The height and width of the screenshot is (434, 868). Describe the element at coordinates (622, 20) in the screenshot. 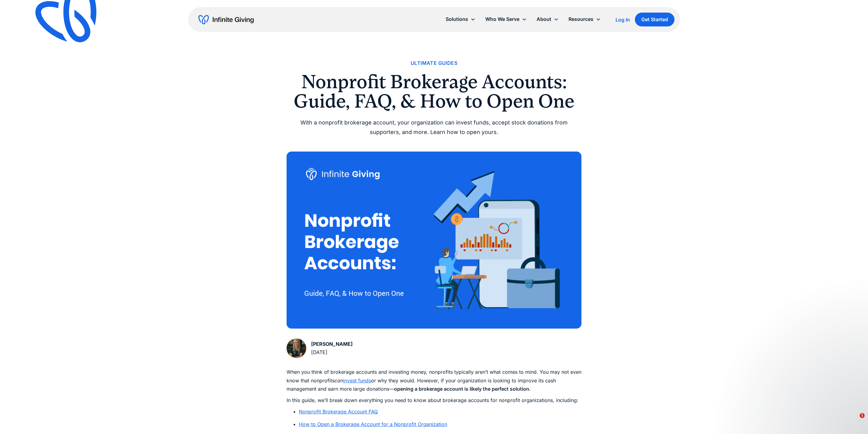

I see `div: Log In` at that location.